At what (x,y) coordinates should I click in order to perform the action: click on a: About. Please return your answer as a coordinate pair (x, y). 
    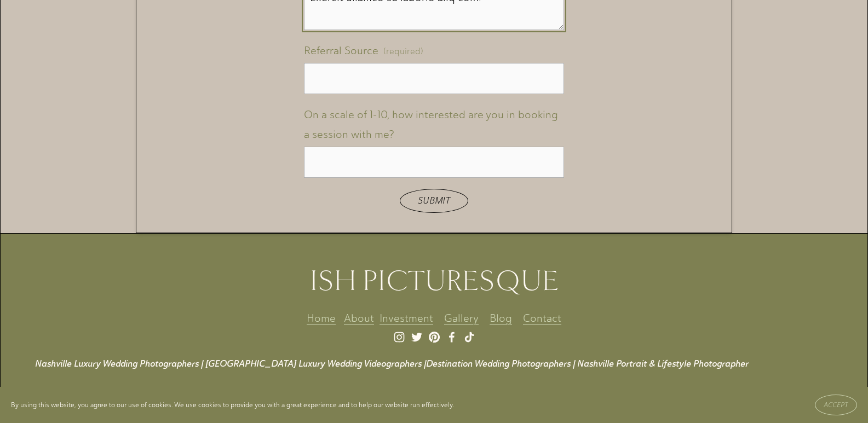
    Looking at the image, I should click on (359, 319).